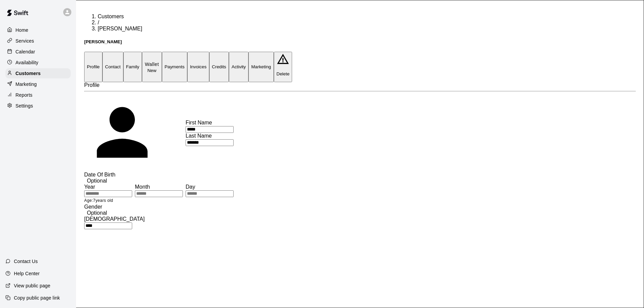 Image resolution: width=644 pixels, height=308 pixels. What do you see at coordinates (92, 85) in the screenshot?
I see `span: Profile` at bounding box center [92, 85].